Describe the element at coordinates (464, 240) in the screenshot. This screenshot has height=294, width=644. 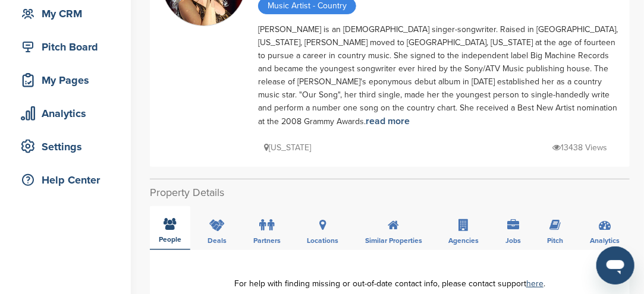
I see `span: Agencies` at that location.